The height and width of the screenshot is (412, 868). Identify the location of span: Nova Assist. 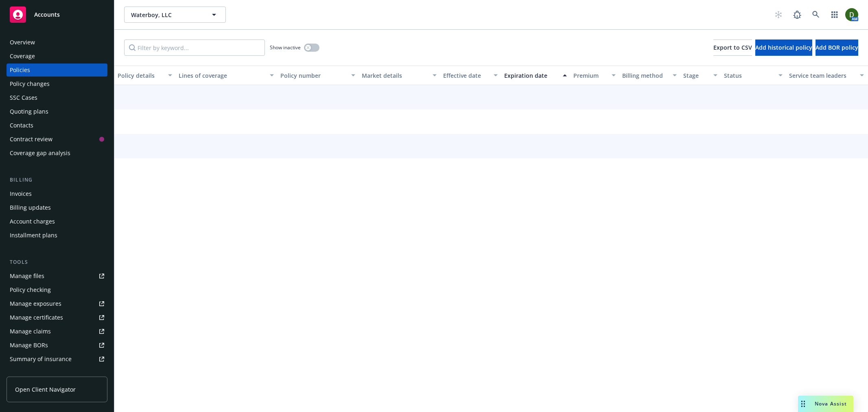
(831, 403).